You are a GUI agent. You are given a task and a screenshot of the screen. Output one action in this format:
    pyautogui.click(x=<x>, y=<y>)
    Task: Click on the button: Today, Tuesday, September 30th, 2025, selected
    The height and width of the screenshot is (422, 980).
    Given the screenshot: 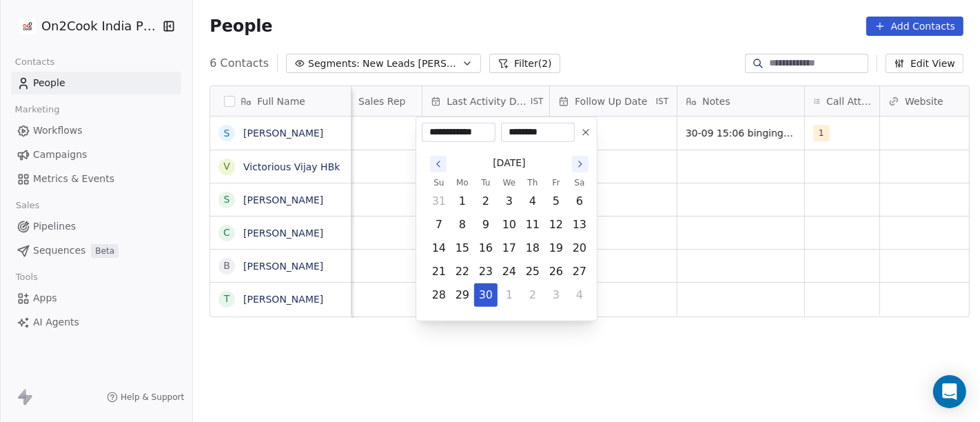 What is the action you would take?
    pyautogui.click(x=486, y=295)
    